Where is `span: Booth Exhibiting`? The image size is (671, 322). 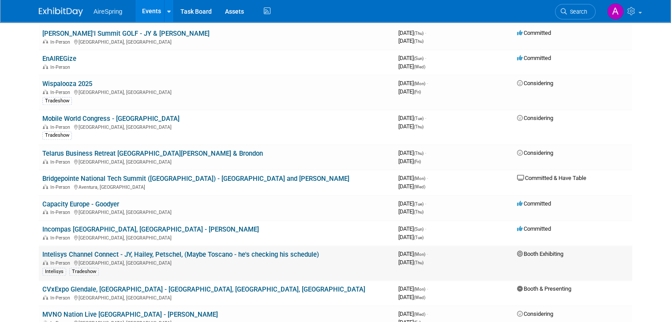
span: Booth Exhibiting is located at coordinates (540, 254).